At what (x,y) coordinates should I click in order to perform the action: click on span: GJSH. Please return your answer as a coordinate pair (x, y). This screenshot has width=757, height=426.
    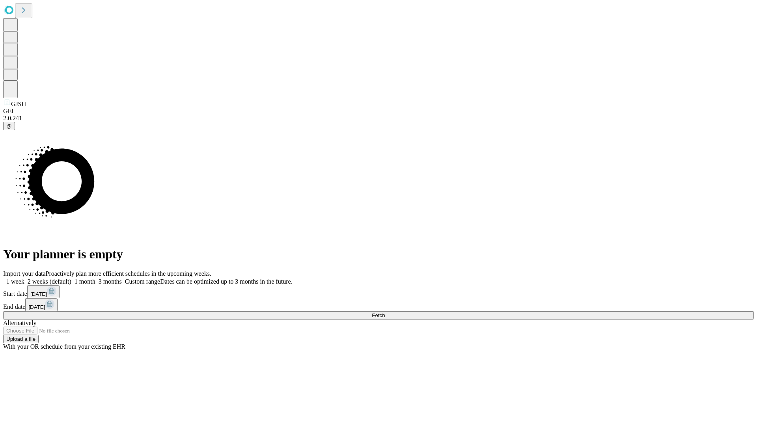
    Looking at the image, I should click on (19, 104).